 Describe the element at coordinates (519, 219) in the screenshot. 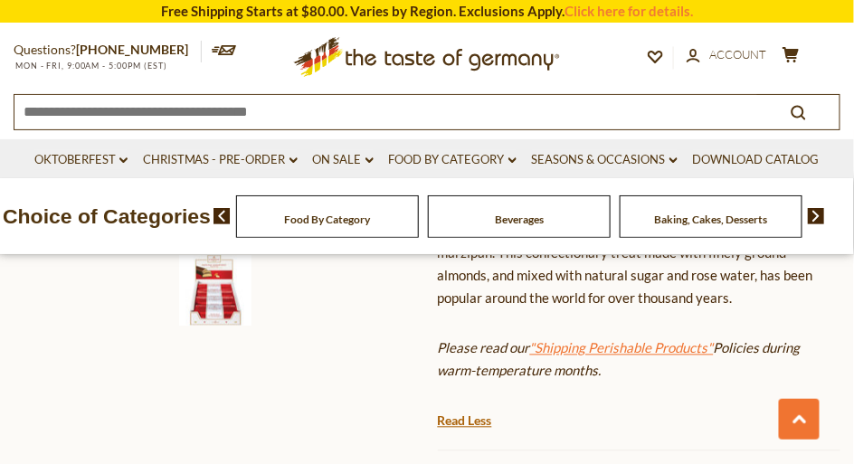

I see `span: Beverages` at that location.